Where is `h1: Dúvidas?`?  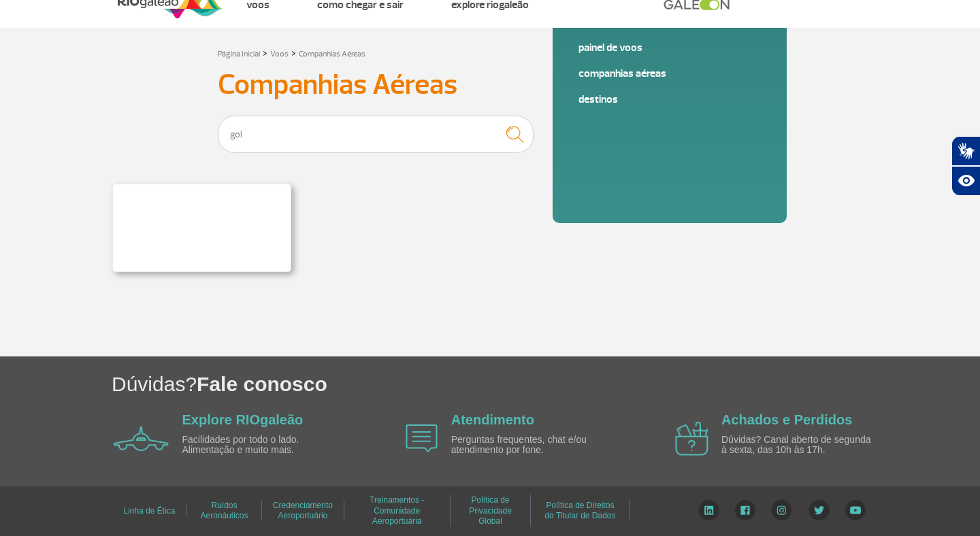 h1: Dúvidas? is located at coordinates (546, 384).